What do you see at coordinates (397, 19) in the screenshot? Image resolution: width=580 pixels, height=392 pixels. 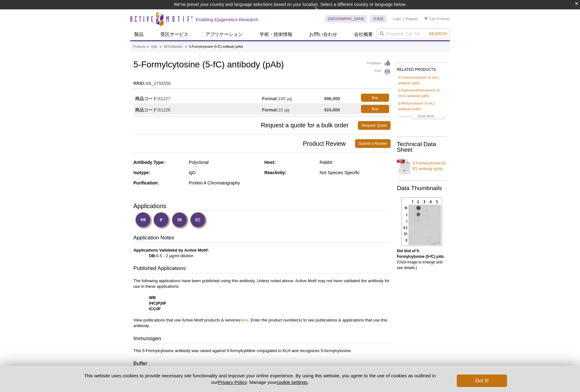 I see `a: Login` at bounding box center [397, 19].